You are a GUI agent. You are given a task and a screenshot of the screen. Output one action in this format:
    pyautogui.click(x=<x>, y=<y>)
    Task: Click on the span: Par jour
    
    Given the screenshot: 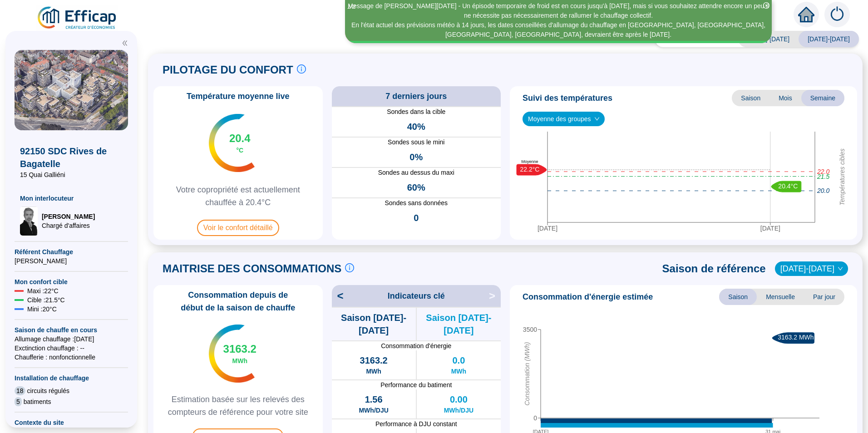 What is the action you would take?
    pyautogui.click(x=823, y=297)
    